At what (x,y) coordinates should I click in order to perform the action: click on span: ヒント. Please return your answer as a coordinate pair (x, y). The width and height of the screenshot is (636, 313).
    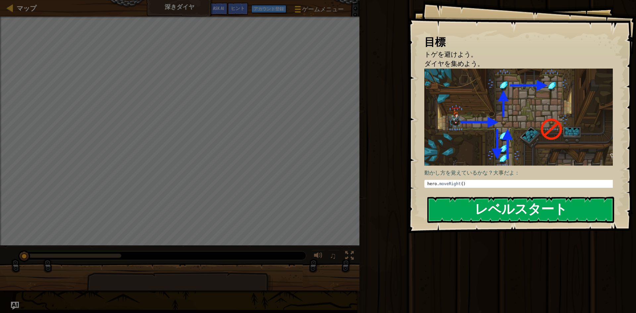
    Looking at the image, I should click on (238, 8).